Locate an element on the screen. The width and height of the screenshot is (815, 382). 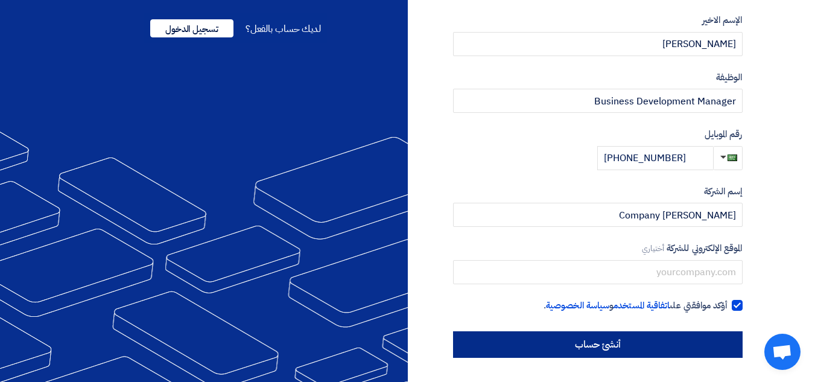
label: رقم الموبايل is located at coordinates (598, 134).